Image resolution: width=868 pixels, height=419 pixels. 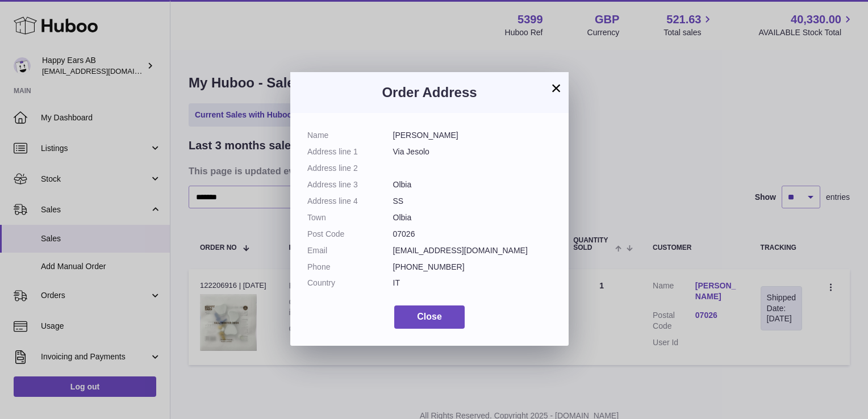 What do you see at coordinates (350, 201) in the screenshot?
I see `dt: Address line 4` at bounding box center [350, 201].